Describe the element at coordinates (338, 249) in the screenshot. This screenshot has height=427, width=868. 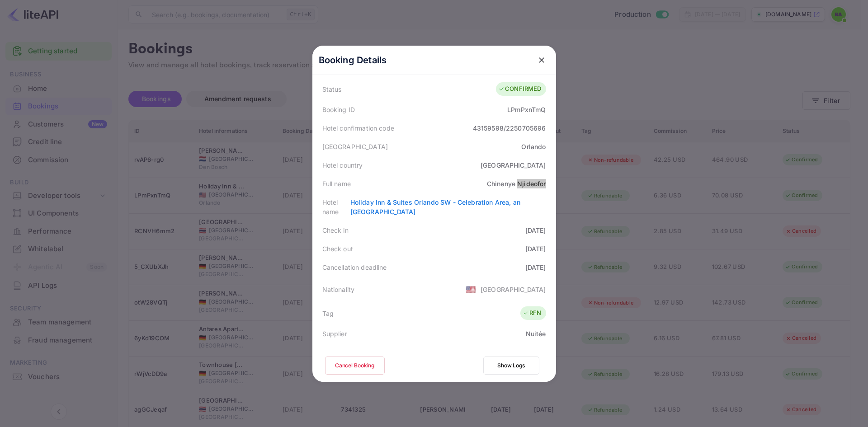
I see `div: Check out` at that location.